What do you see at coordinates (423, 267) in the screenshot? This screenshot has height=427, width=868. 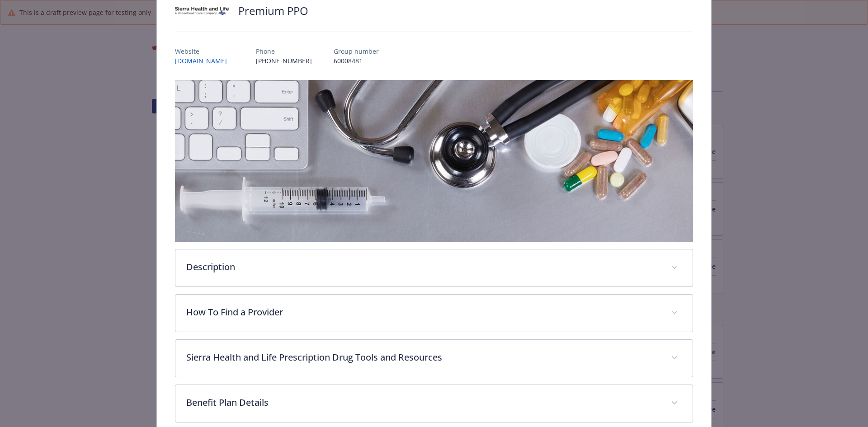 I see `p: Description` at bounding box center [423, 267].